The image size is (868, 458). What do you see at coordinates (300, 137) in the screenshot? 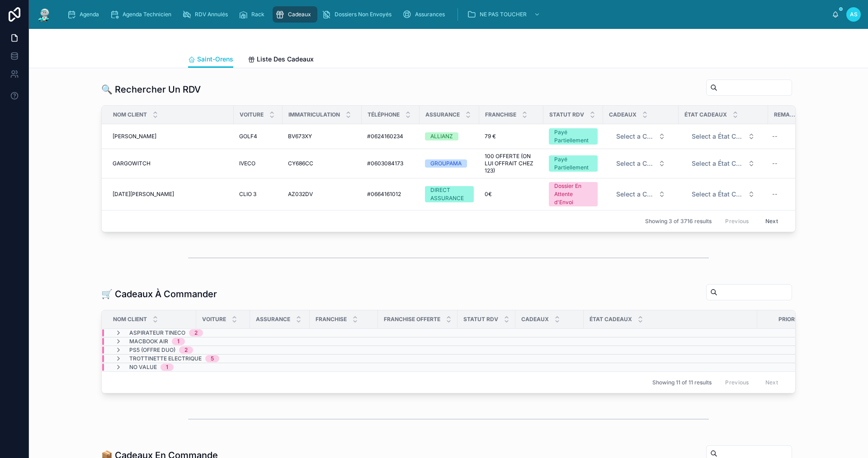
I see `span: BV673XY` at bounding box center [300, 137].